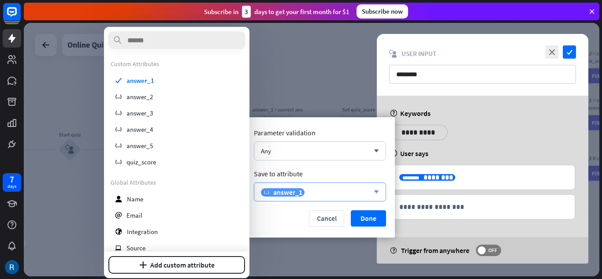 The width and height of the screenshot is (602, 279). What do you see at coordinates (320, 174) in the screenshot?
I see `div: Save to attribute` at bounding box center [320, 174].